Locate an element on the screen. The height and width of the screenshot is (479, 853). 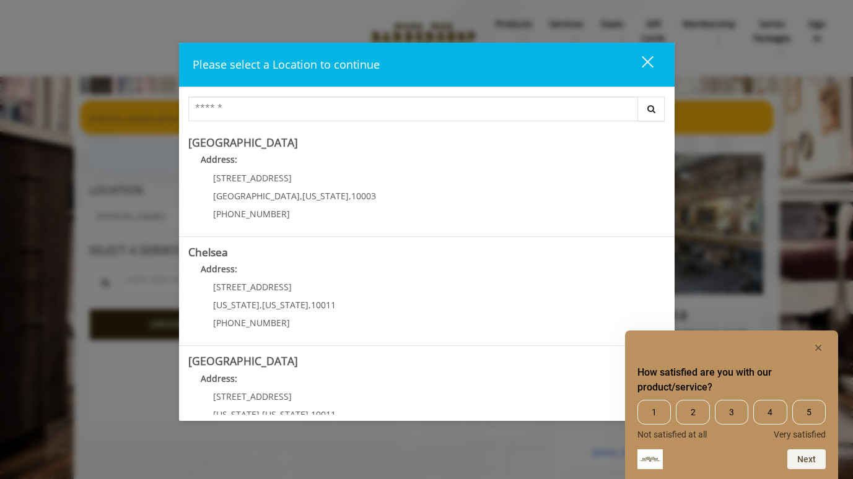
span: 2 is located at coordinates (692, 412).